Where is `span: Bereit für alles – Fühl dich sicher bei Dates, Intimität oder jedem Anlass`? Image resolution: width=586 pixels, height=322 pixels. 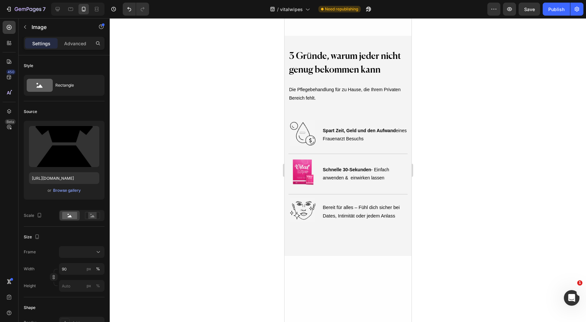
span: Bereit für alles – Fühl dich sicher bei Dates, Intimität oder jedem Anlass is located at coordinates (77, 193).